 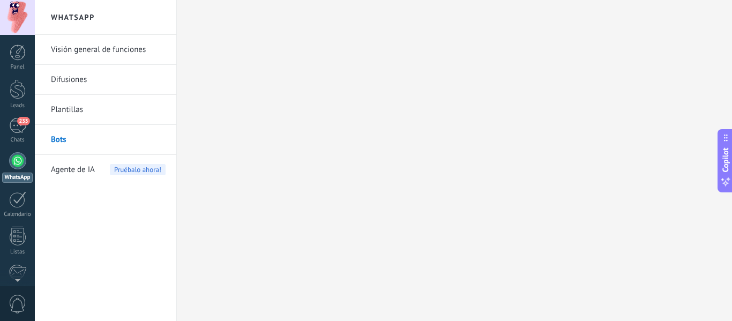 I want to click on div: Leads, so click(x=18, y=106).